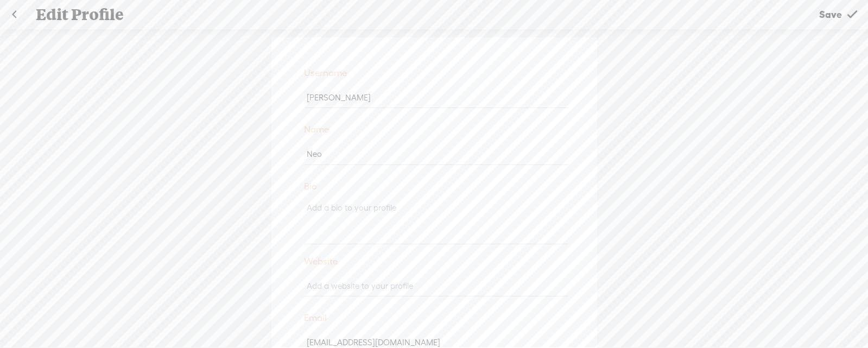 This screenshot has width=868, height=348. What do you see at coordinates (436, 97) in the screenshot?
I see `input: Choose Your Username` at bounding box center [436, 97].